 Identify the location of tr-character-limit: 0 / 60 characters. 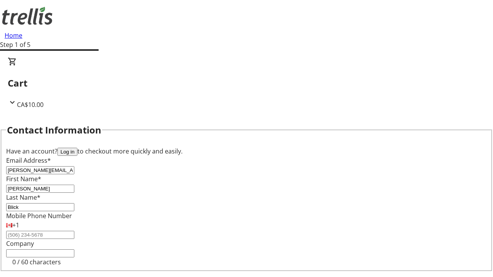
(37, 262).